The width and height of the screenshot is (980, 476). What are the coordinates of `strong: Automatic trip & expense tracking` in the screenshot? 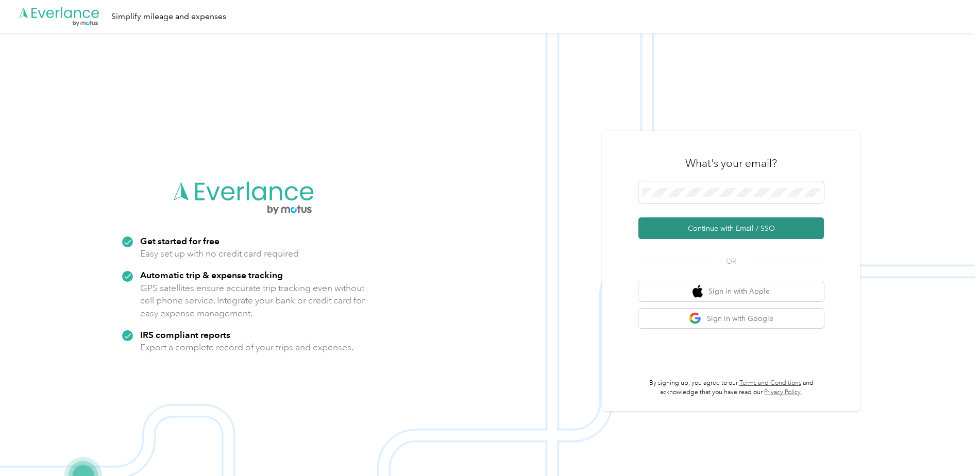 It's located at (211, 274).